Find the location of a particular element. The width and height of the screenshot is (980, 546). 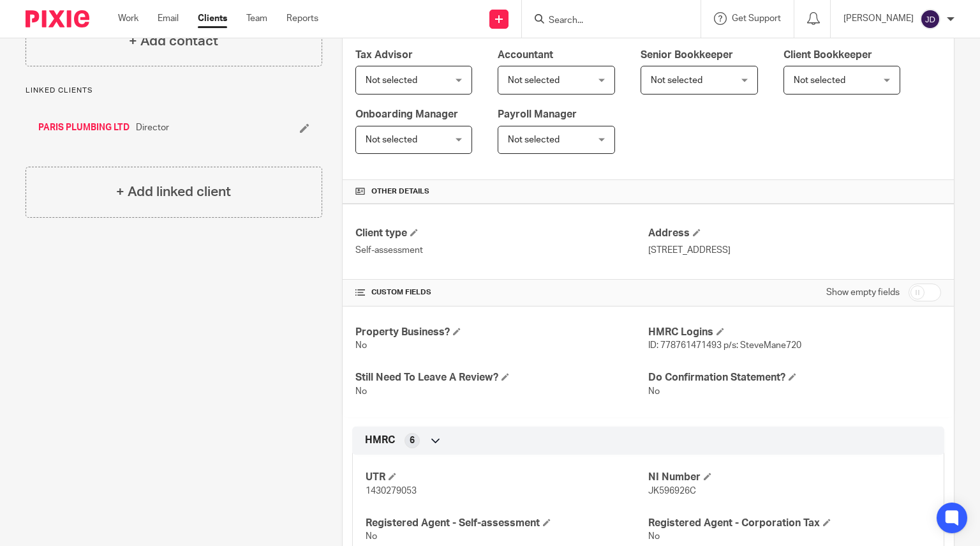

span: Payroll Manager is located at coordinates (537, 114).